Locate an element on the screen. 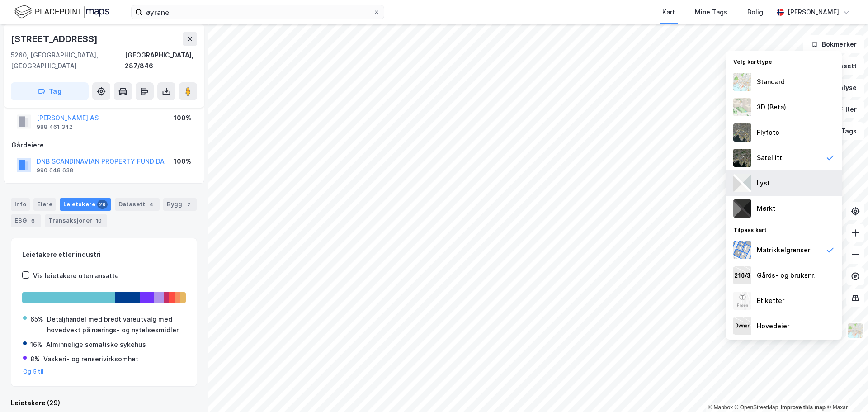 This screenshot has height=412, width=868. div: Lyst is located at coordinates (763, 183).